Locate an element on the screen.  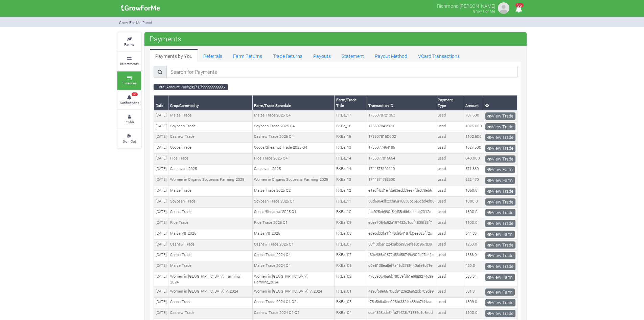
td: 4a96f59e66700d9123e26a52cb709de9 is located at coordinates (401, 292).